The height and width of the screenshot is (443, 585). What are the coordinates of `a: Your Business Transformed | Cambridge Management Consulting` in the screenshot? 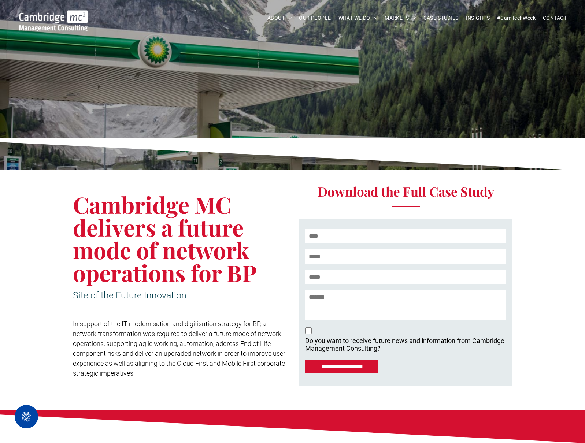 It's located at (54, 15).